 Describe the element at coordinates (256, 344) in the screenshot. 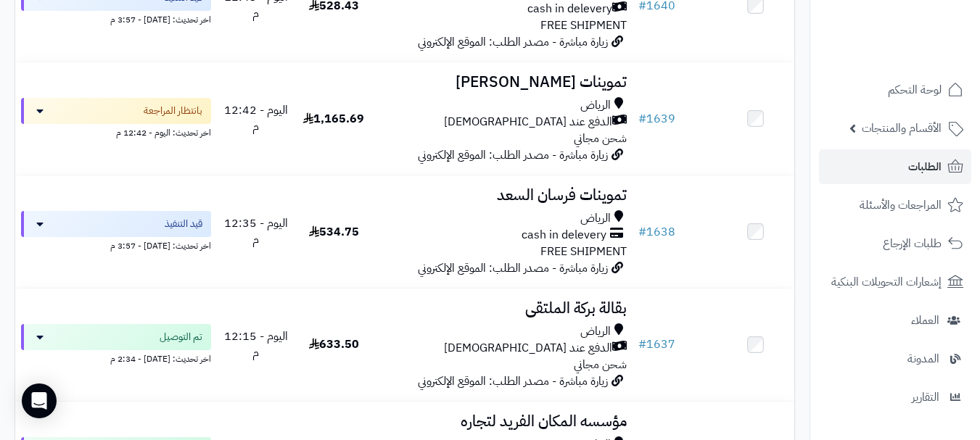

I see `span: اليوم - 12:15 م` at that location.